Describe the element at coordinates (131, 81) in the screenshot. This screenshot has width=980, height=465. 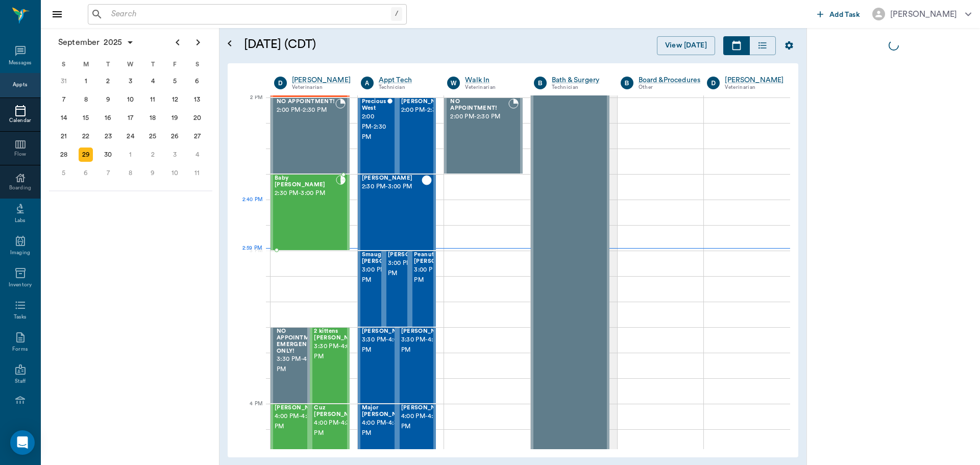
I see `div: Wednesday, September 3, 2025` at that location.